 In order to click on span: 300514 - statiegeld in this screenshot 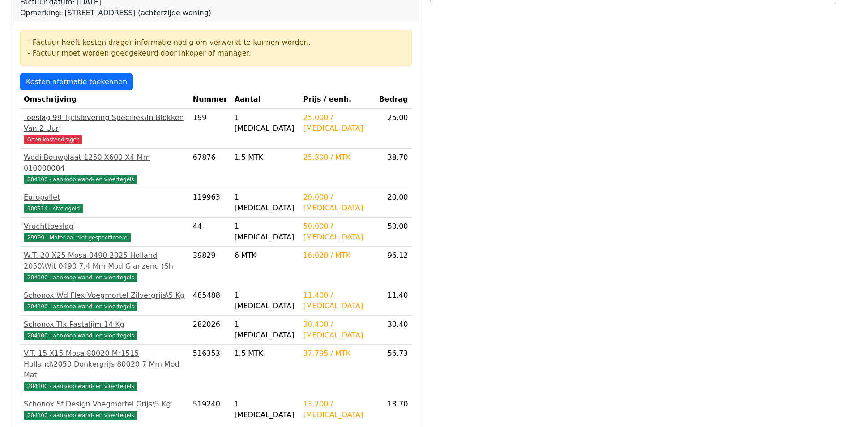, I will do `click(53, 208)`.